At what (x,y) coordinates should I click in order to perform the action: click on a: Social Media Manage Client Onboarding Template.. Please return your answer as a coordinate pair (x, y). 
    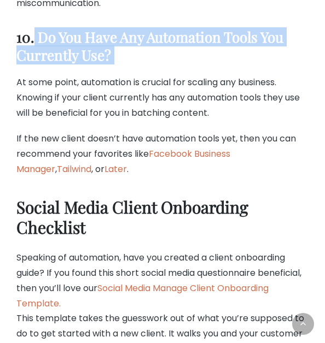
    Looking at the image, I should click on (142, 296).